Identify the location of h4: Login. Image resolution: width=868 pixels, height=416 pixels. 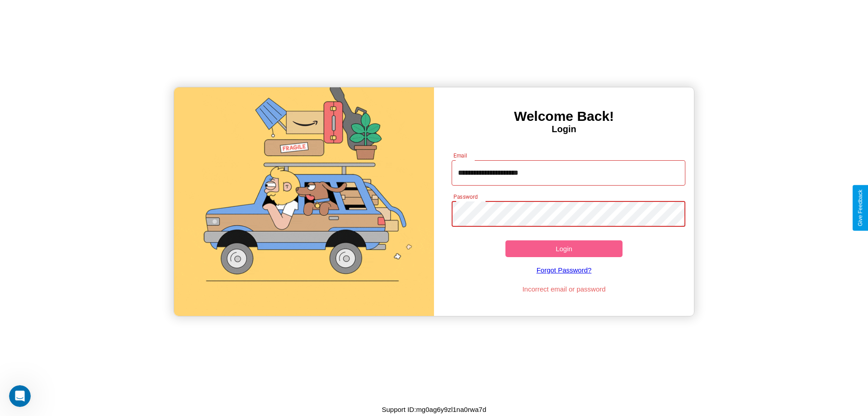
(564, 129).